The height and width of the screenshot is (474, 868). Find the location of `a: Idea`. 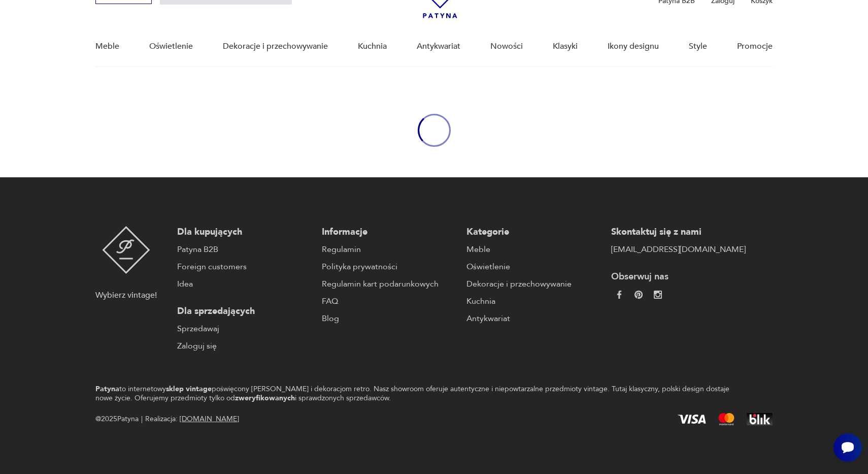

a: Idea is located at coordinates (244, 284).